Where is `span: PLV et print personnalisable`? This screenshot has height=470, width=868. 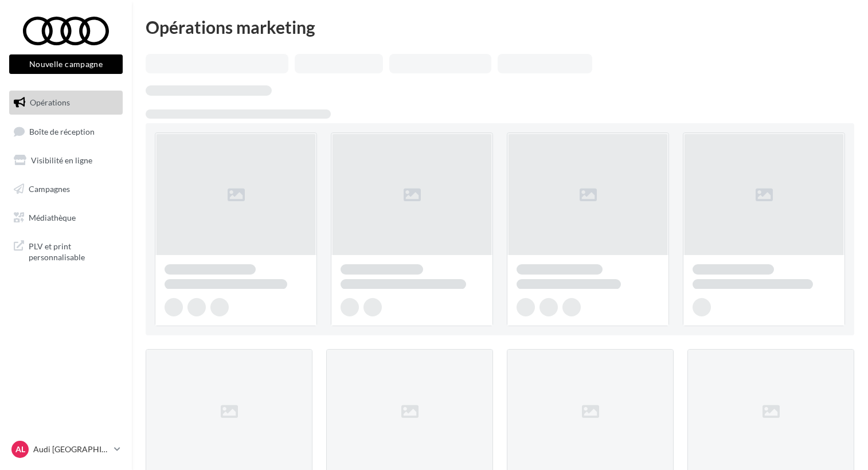
span: PLV et print personnalisable is located at coordinates (73, 251).